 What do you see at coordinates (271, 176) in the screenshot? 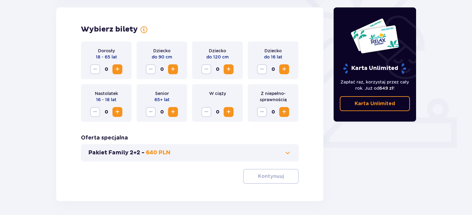
I see `p: Kontynuuj` at bounding box center [271, 176].